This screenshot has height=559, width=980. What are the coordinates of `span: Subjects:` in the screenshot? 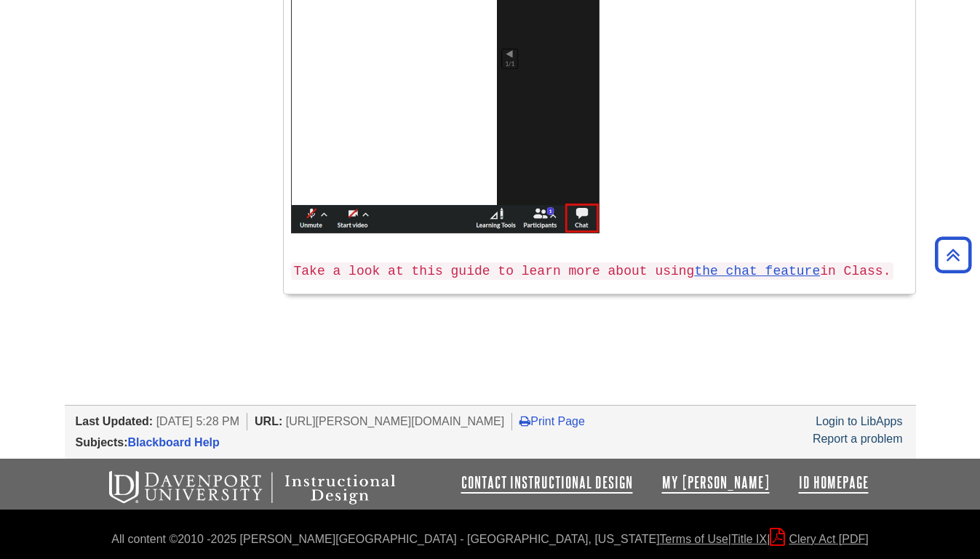 It's located at (102, 442).